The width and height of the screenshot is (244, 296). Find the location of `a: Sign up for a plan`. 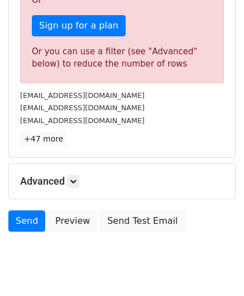

a: Sign up for a plan is located at coordinates (79, 26).